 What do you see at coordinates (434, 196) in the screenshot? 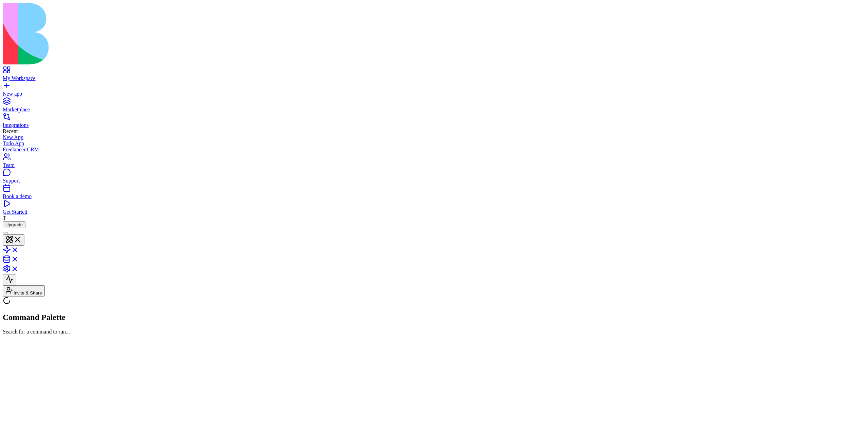
I see `div: Book a demo` at bounding box center [434, 196].